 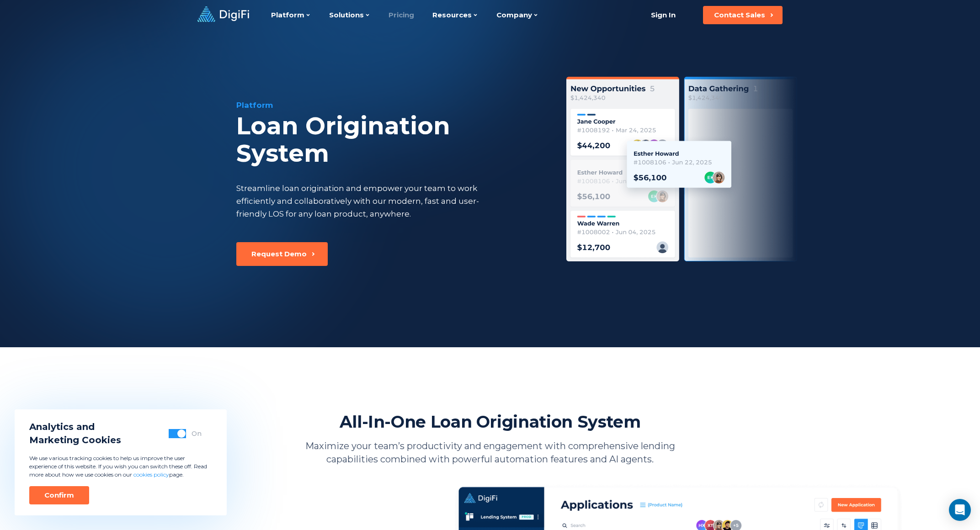 I want to click on div: On, so click(x=196, y=434).